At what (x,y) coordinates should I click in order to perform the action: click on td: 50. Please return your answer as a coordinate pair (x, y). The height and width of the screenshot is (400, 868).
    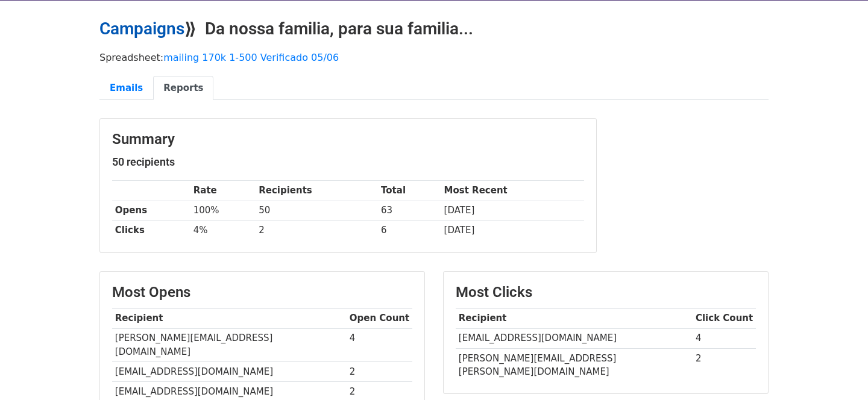
    Looking at the image, I should click on (316, 210).